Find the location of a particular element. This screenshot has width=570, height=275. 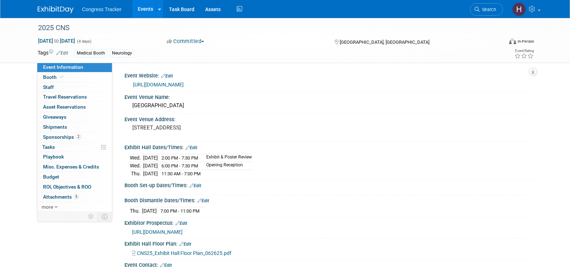

td: Tags is located at coordinates (53, 53).